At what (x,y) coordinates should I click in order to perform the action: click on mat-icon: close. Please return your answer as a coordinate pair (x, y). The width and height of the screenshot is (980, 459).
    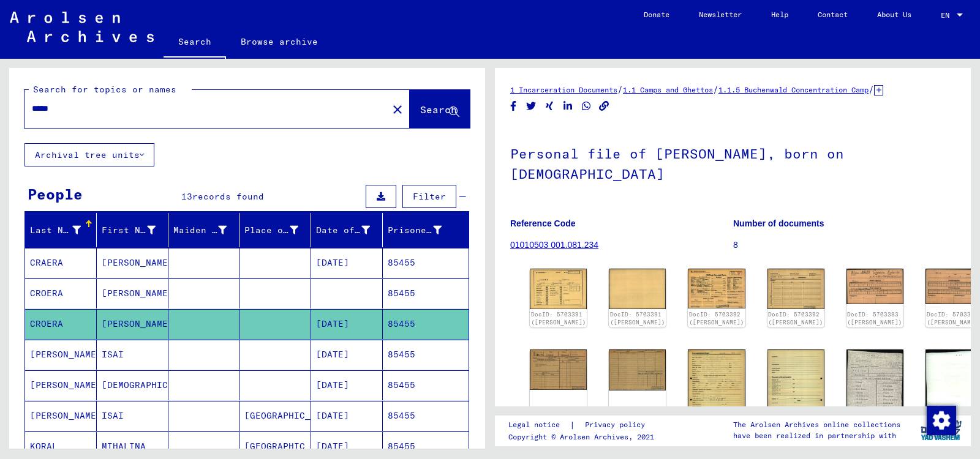
    Looking at the image, I should click on (397, 110).